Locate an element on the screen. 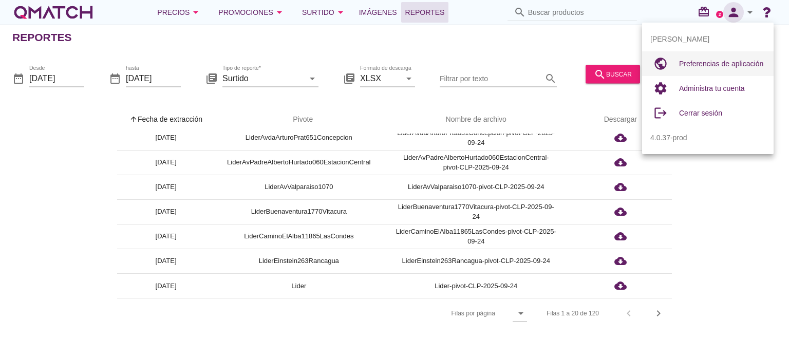 The image size is (789, 357). i: chevron_right is located at coordinates (659, 313).